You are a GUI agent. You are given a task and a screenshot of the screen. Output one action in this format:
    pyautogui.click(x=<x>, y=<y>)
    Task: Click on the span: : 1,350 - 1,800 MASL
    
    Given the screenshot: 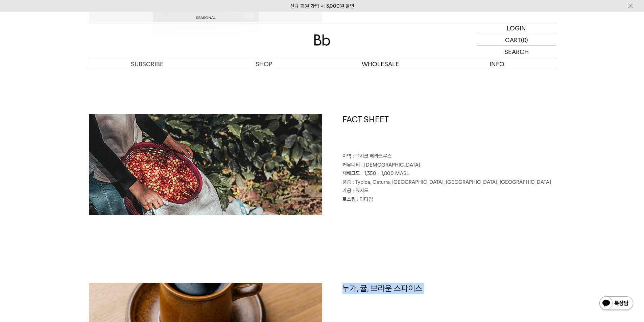 What is the action you would take?
    pyautogui.click(x=385, y=173)
    